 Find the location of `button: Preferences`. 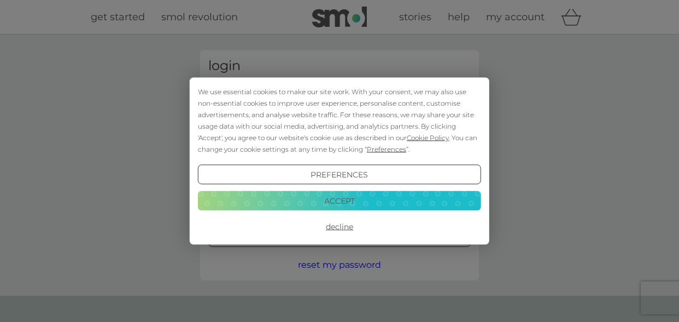

button: Preferences is located at coordinates (340, 174).